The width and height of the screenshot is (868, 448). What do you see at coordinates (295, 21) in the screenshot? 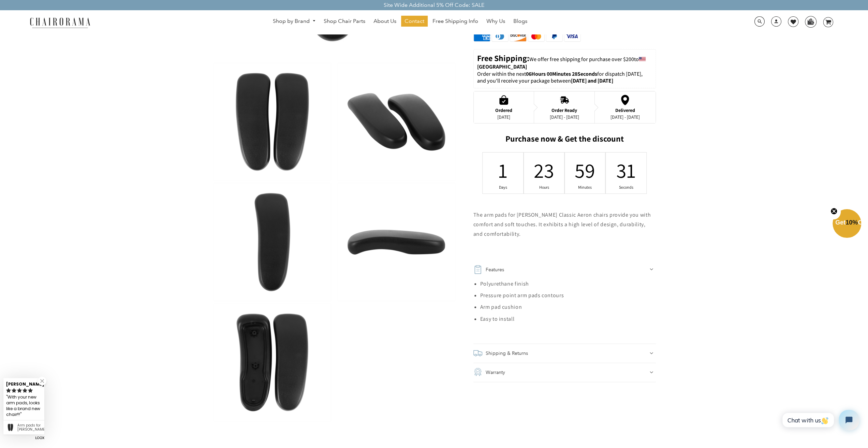
I see `a: Shop by Brand` at bounding box center [295, 21].